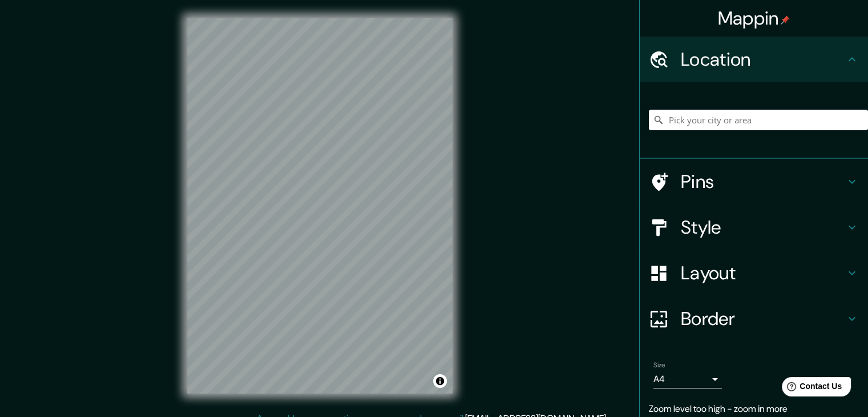 This screenshot has height=417, width=868. I want to click on p: Zoom level too high - zoom in more, so click(753, 409).